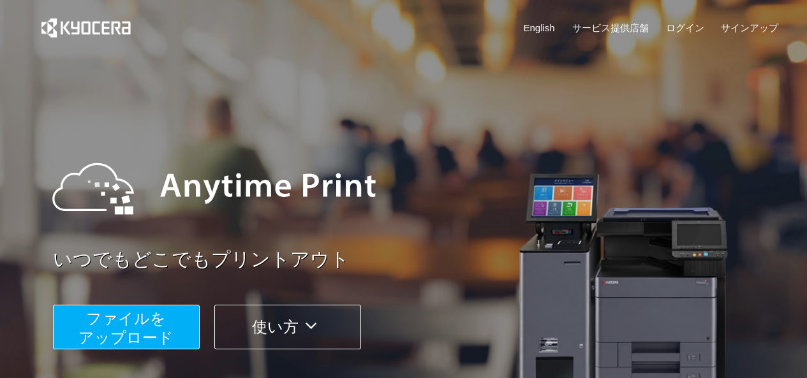 This screenshot has width=807, height=378. I want to click on a: サービス提供店舗, so click(610, 27).